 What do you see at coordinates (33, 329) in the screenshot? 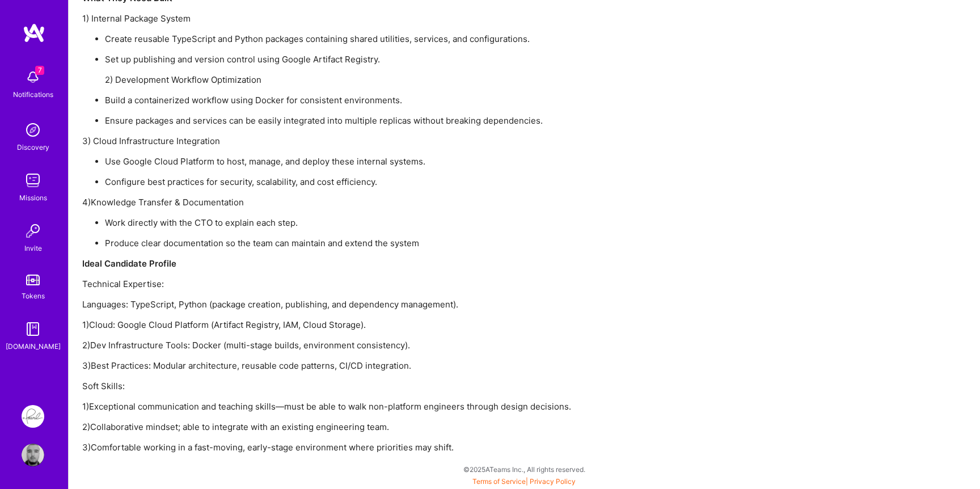
I see `img: guide book` at bounding box center [33, 329].